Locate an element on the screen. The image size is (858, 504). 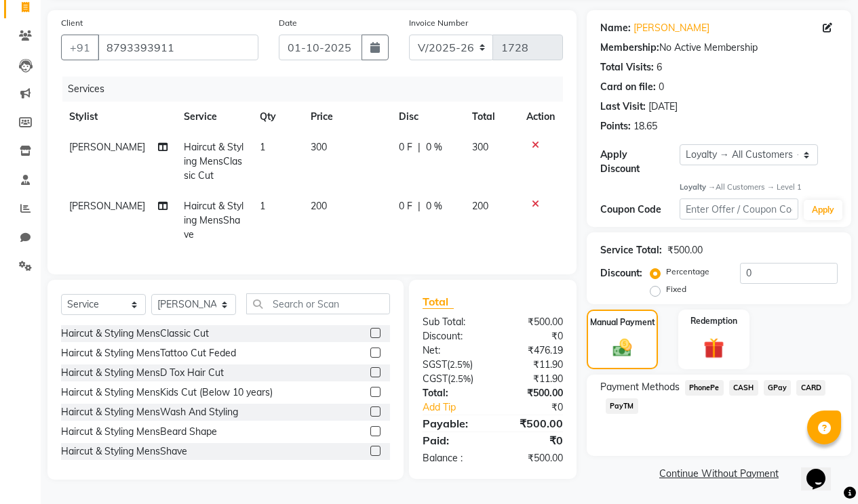
div: Card on file: is located at coordinates (628, 86).